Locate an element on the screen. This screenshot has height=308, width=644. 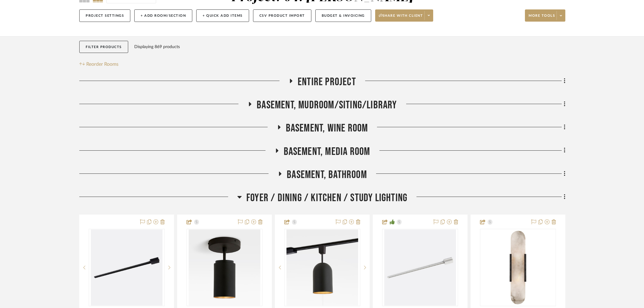
span: Share with client is located at coordinates (402, 18).